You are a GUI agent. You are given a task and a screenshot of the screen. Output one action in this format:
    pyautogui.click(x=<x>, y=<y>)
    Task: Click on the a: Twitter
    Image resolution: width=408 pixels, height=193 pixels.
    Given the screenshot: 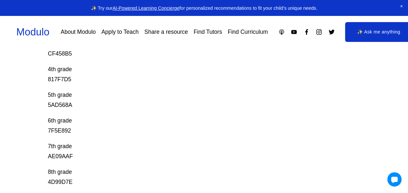 What is the action you would take?
    pyautogui.click(x=331, y=32)
    